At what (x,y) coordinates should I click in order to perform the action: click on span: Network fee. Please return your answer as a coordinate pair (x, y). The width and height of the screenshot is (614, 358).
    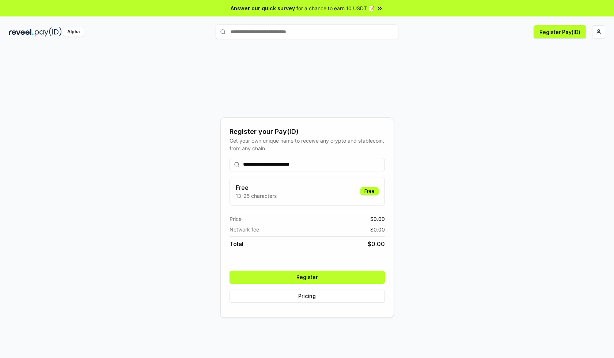
    Looking at the image, I should click on (244, 229).